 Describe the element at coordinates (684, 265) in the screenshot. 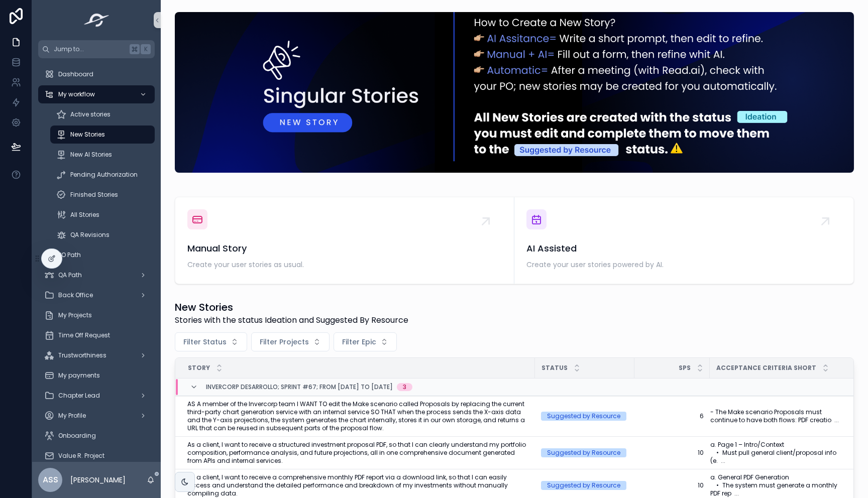

I see `span: Create your user stories powered by AI.` at that location.